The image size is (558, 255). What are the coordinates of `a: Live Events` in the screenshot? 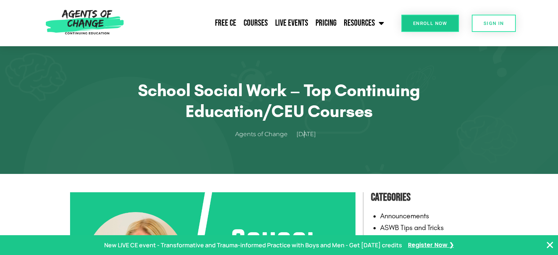 It's located at (292, 23).